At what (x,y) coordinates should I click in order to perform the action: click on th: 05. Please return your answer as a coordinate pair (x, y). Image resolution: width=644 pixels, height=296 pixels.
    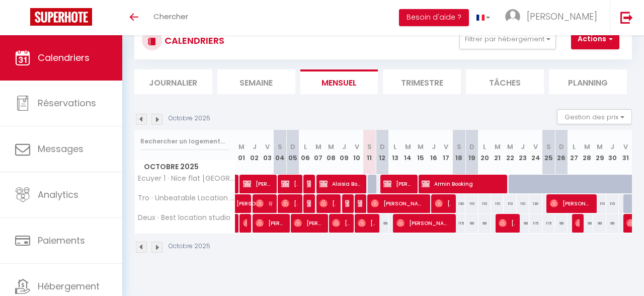
    Looking at the image, I should click on (292, 152).